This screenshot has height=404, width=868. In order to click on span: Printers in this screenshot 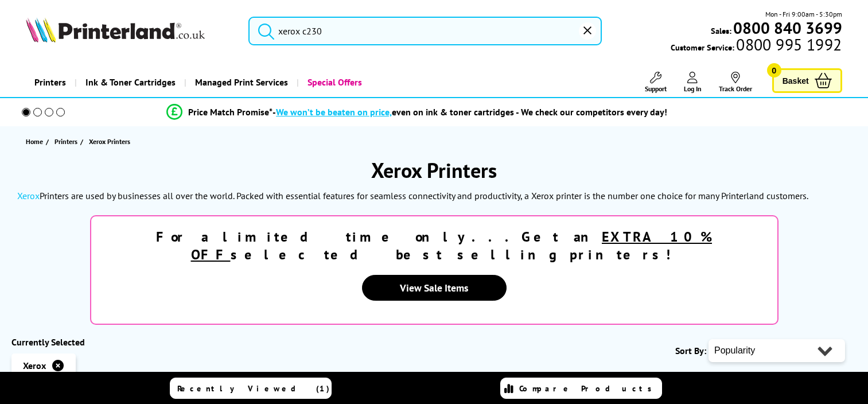, I will do `click(66, 141)`.